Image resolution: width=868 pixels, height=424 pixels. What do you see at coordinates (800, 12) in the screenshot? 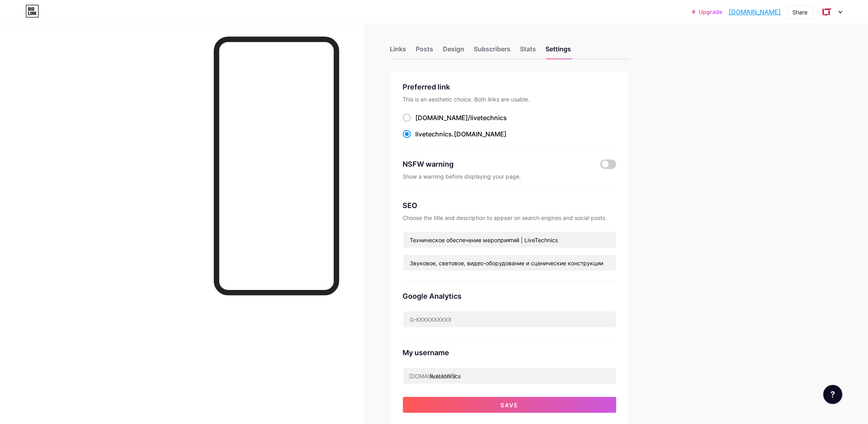
I see `div: Share` at bounding box center [800, 12].